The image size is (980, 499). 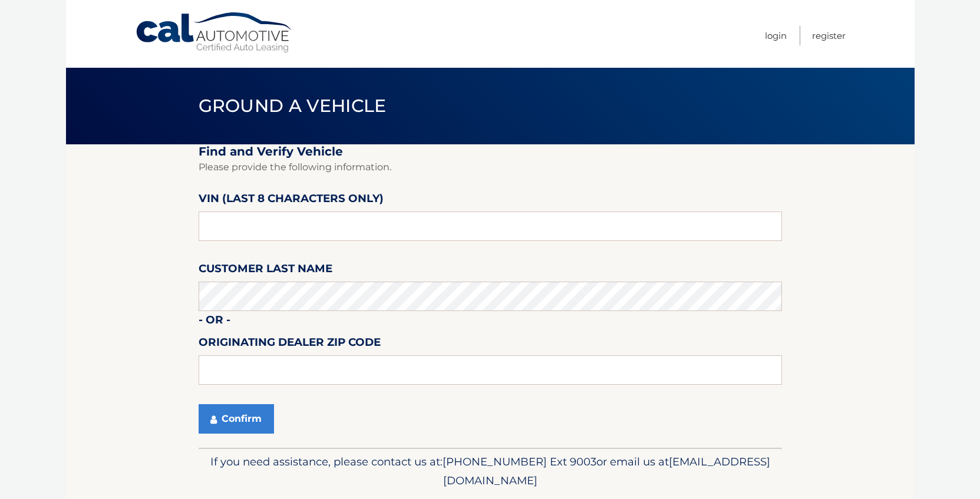 What do you see at coordinates (265, 270) in the screenshot?
I see `label: Customer Last Name` at bounding box center [265, 270].